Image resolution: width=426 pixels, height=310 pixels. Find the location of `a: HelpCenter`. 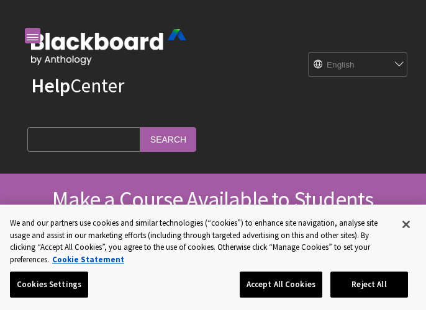

a: HelpCenter is located at coordinates (78, 86).